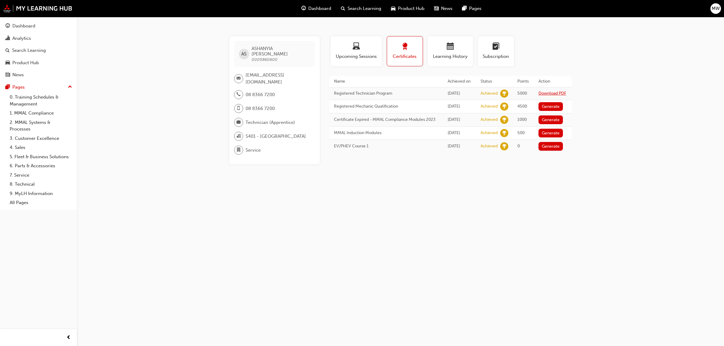 This screenshot has width=724, height=346. Describe the element at coordinates (496, 56) in the screenshot. I see `span: Subscription` at that location.